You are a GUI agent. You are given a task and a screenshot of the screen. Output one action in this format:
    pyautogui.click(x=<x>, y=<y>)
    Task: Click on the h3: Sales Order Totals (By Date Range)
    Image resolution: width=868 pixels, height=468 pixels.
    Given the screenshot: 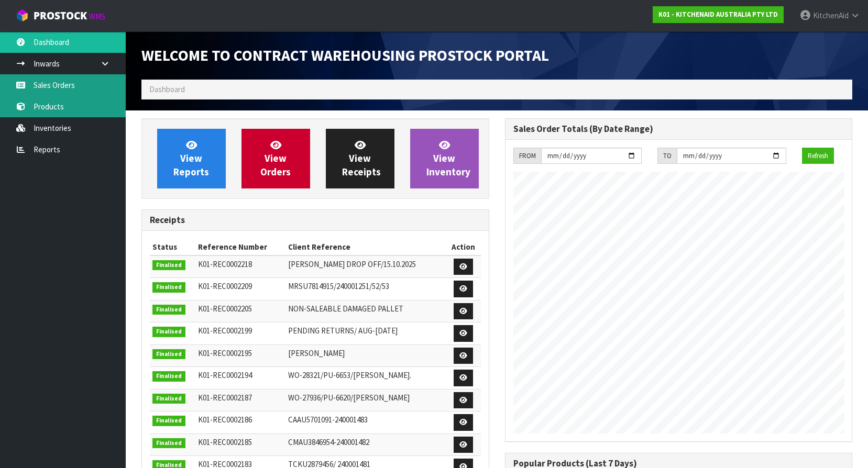 What is the action you would take?
    pyautogui.click(x=679, y=129)
    